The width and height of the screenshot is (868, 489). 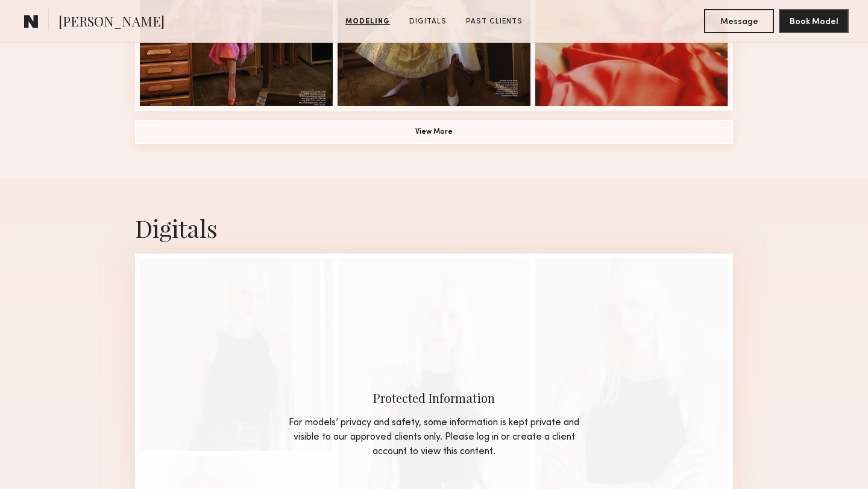 What do you see at coordinates (814, 21) in the screenshot?
I see `a: Book Model` at bounding box center [814, 21].